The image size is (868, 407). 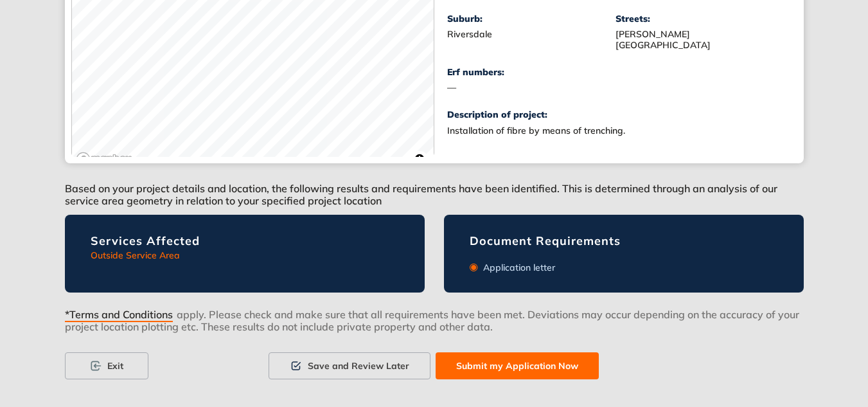 I want to click on div: Description of project:, so click(x=615, y=114).